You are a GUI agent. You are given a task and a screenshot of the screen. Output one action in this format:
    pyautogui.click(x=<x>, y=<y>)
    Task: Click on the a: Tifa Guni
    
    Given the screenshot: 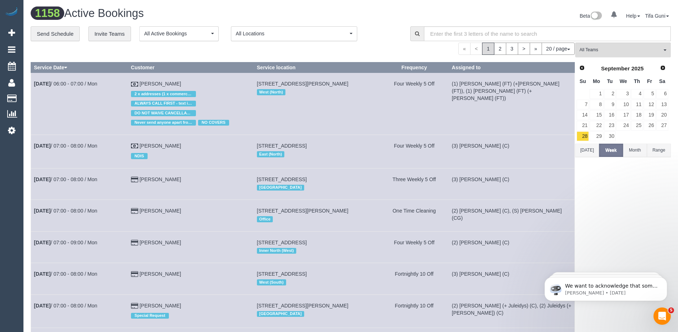 What is the action you would take?
    pyautogui.click(x=657, y=16)
    